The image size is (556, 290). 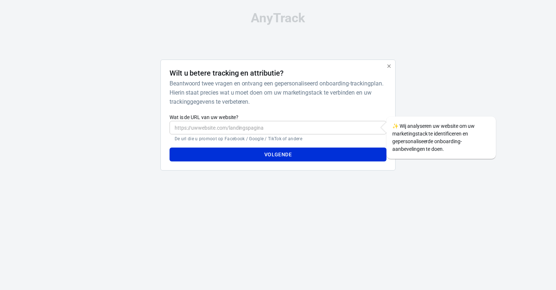 What do you see at coordinates (204, 117) in the screenshot?
I see `font: Wat is de URL van uw website?` at bounding box center [204, 117].